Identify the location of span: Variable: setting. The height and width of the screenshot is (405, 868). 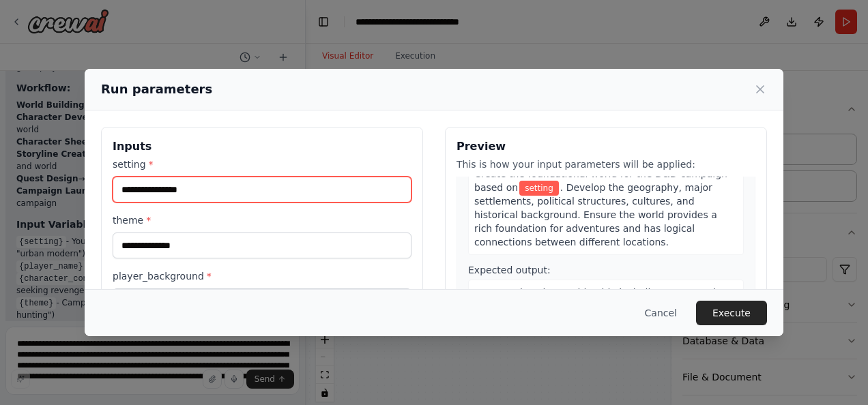
(539, 189).